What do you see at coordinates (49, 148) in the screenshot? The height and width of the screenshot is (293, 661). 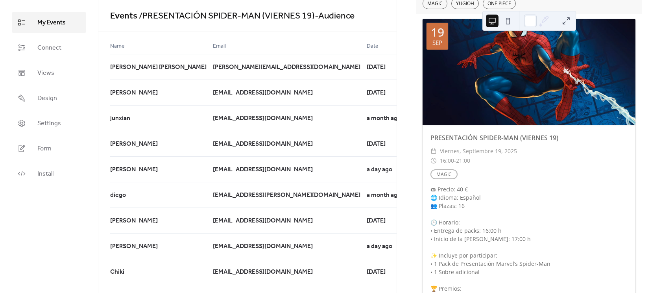 I see `a: Form` at bounding box center [49, 148].